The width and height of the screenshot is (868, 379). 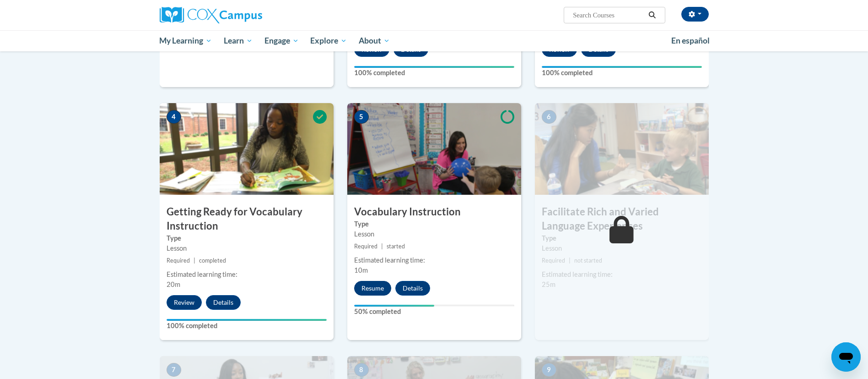 I want to click on a: Engage, so click(x=281, y=41).